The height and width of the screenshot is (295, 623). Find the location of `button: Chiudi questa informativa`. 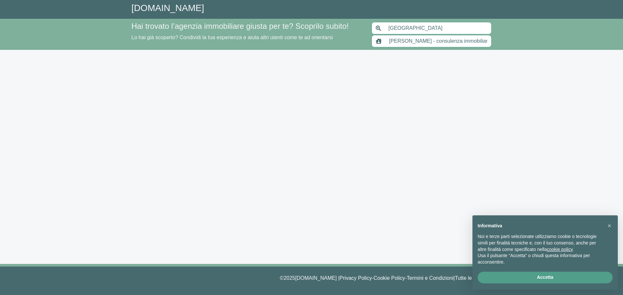

button: Chiudi questa informativa is located at coordinates (609, 226).